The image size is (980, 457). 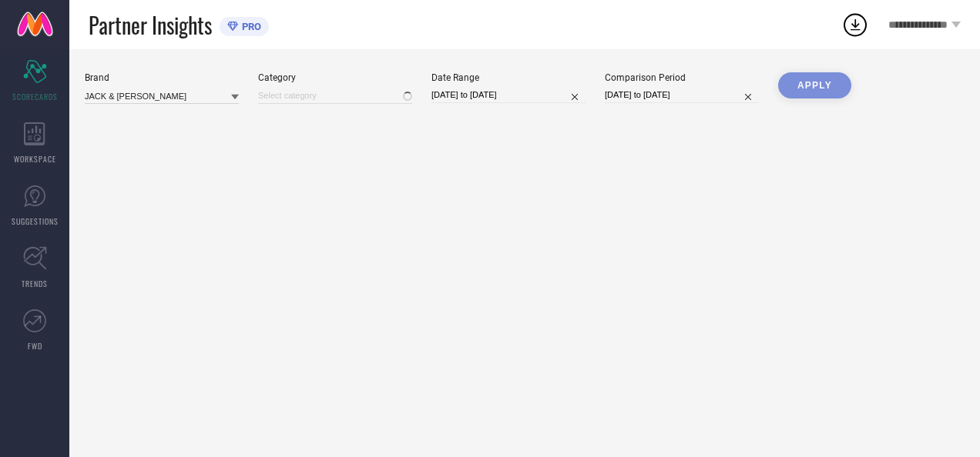 What do you see at coordinates (161, 78) in the screenshot?
I see `div: Brand` at bounding box center [161, 78].